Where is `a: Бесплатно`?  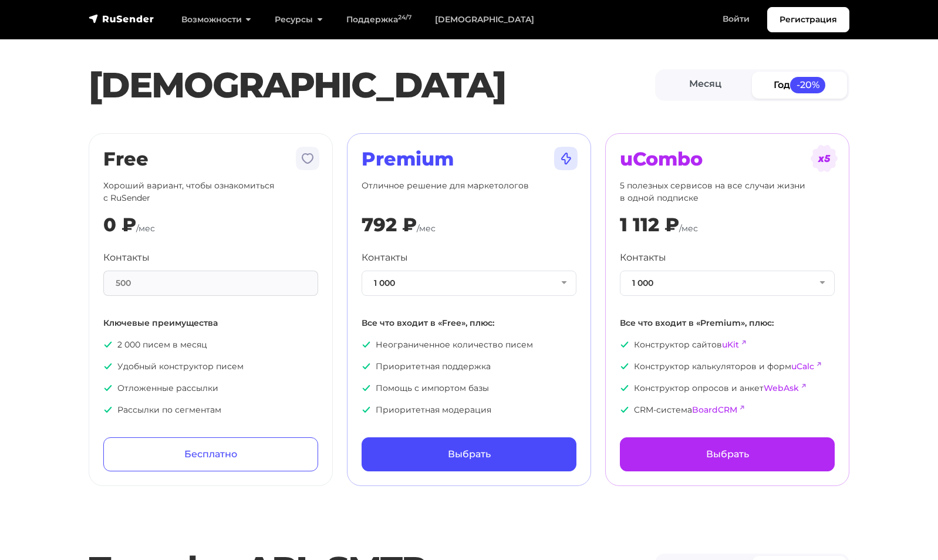
a: Бесплатно is located at coordinates (210, 454).